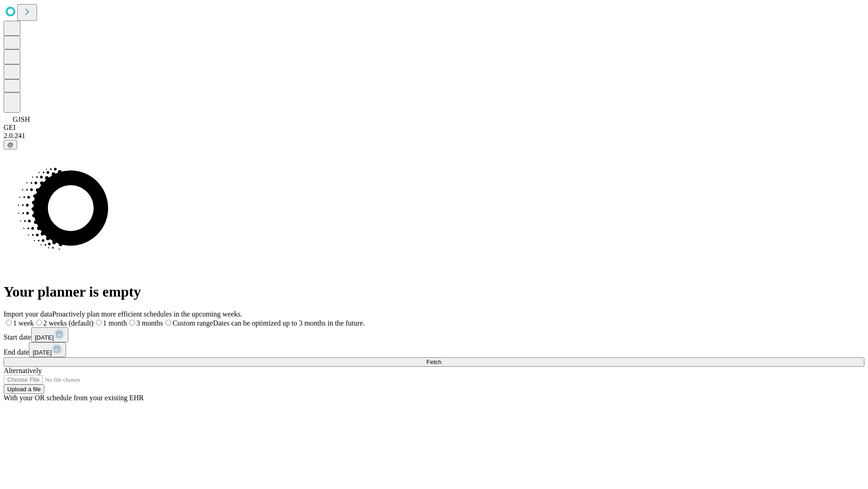 This screenshot has height=489, width=868. I want to click on span: Import your data, so click(28, 314).